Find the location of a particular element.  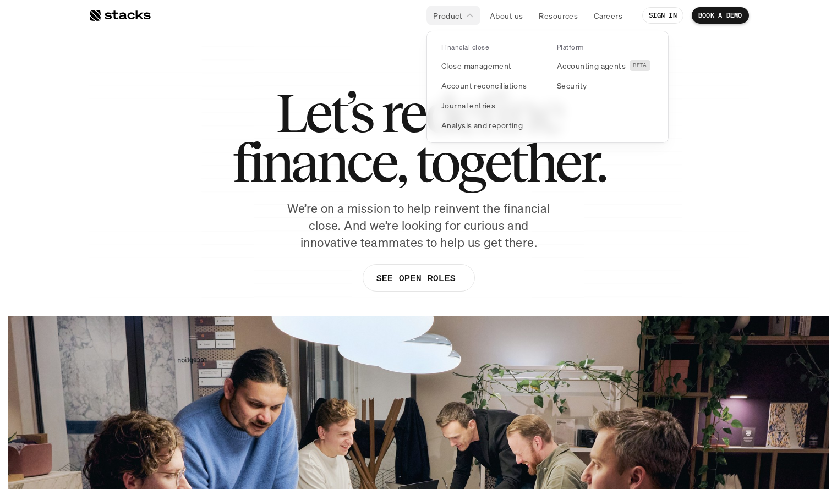

p: Close management is located at coordinates (477, 65).